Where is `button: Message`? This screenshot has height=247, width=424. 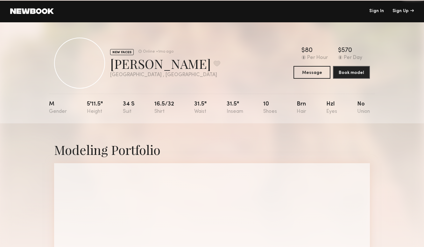 button: Message is located at coordinates (312, 72).